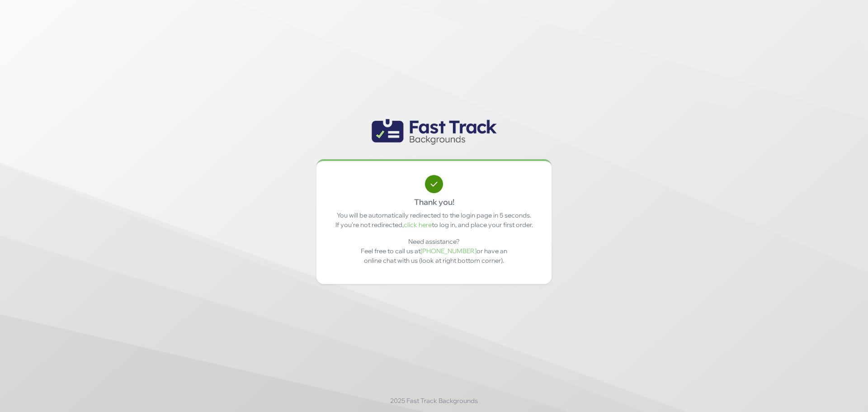 This screenshot has height=412, width=868. Describe the element at coordinates (434, 401) in the screenshot. I see `span: 2025 Fast Track Backgrounds` at that location.